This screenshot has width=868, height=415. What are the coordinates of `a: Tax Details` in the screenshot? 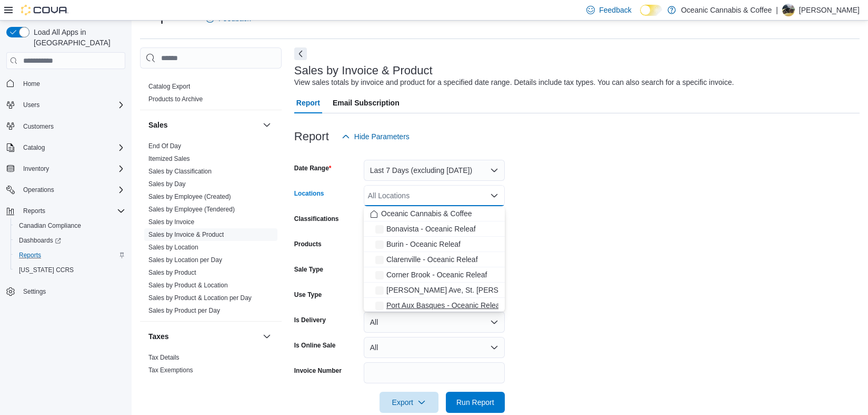 It's located at (164, 357).